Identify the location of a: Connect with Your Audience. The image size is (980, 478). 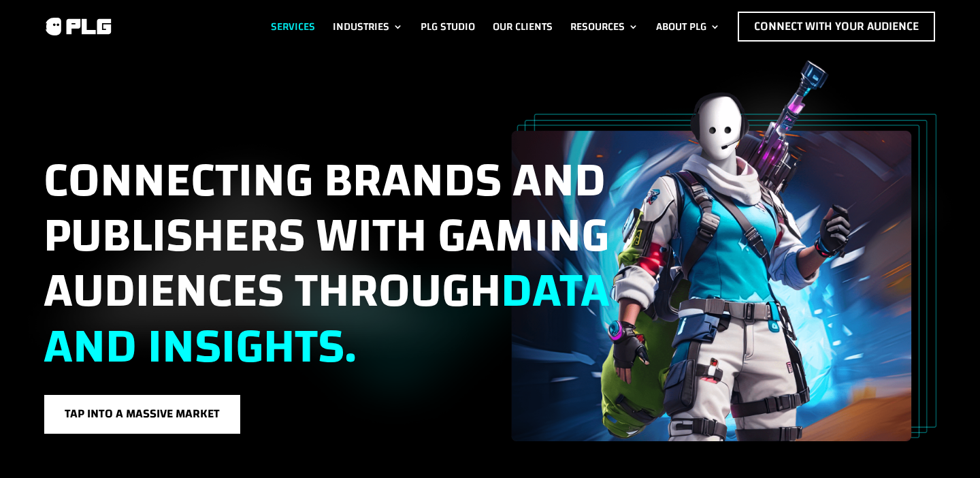
(837, 27).